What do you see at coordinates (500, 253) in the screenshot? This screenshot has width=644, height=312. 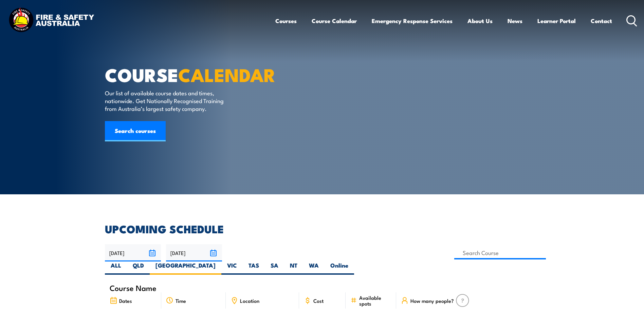 I see `input: Search Course` at bounding box center [500, 253].